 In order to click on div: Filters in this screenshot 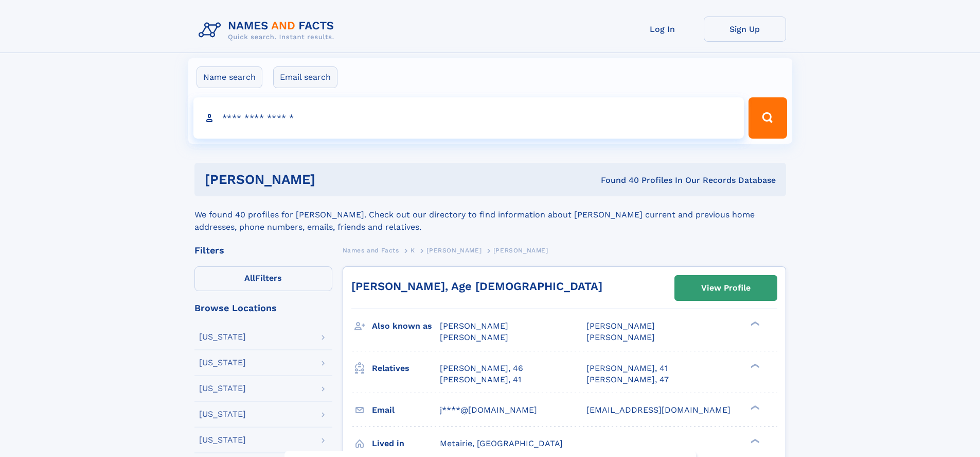, I will do `click(264, 251)`.